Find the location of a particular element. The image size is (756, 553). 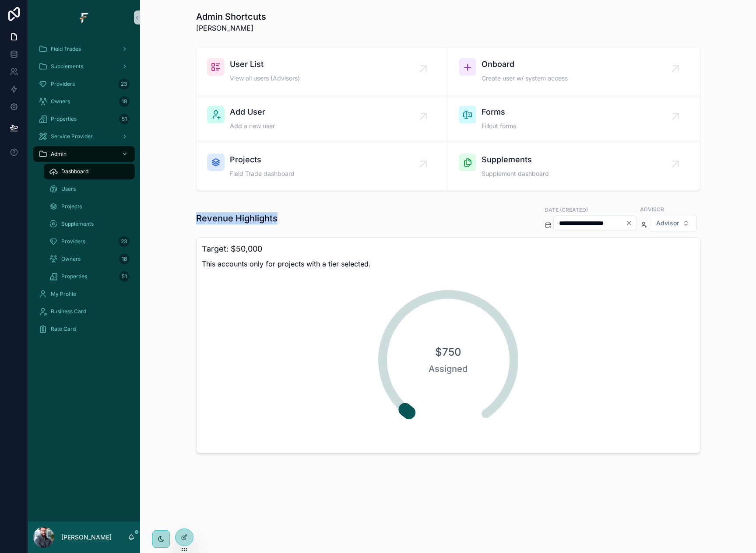

a: FormsFillout forms is located at coordinates (574, 119).